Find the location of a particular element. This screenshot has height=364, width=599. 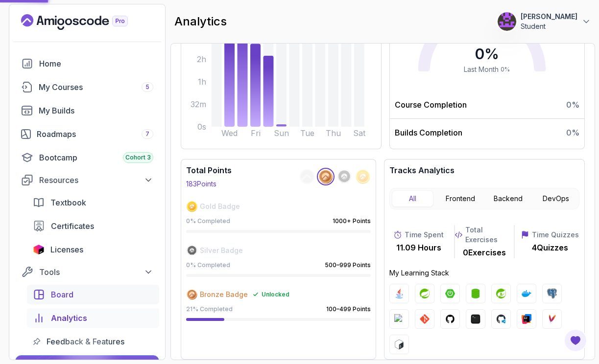

a: home is located at coordinates (87, 64).